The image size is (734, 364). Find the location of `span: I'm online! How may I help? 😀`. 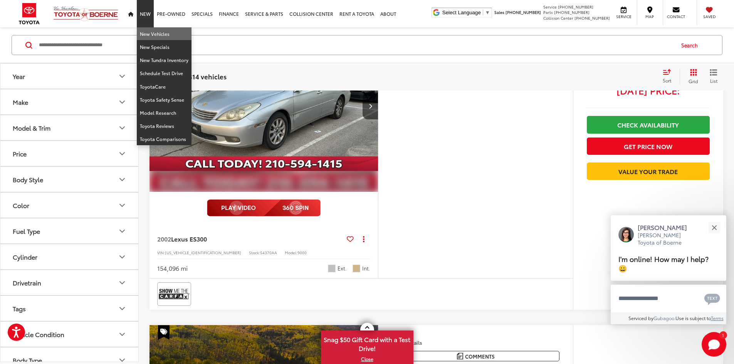

span: I'm online! How may I help? 😀 is located at coordinates (663, 263).